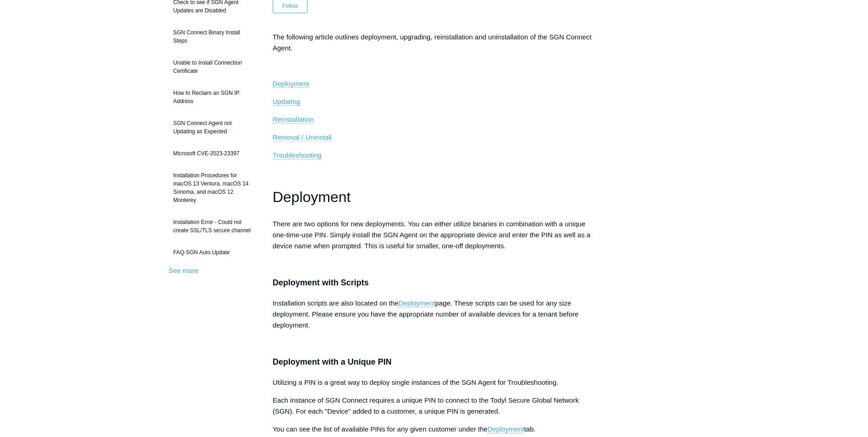  I want to click on a: Removal / Uninstall, so click(302, 137).